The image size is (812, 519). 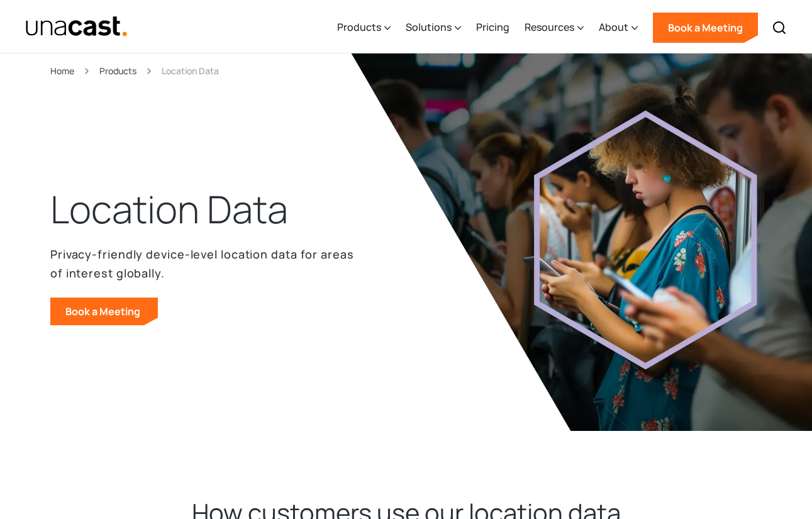 What do you see at coordinates (493, 28) in the screenshot?
I see `a: Pricing` at bounding box center [493, 28].